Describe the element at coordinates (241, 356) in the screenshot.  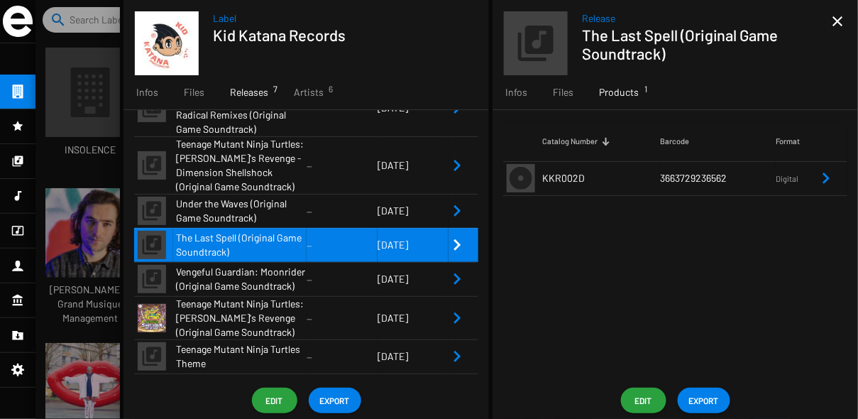
I see `span: Teenage Mutant Ninja Turtles Theme` at that location.